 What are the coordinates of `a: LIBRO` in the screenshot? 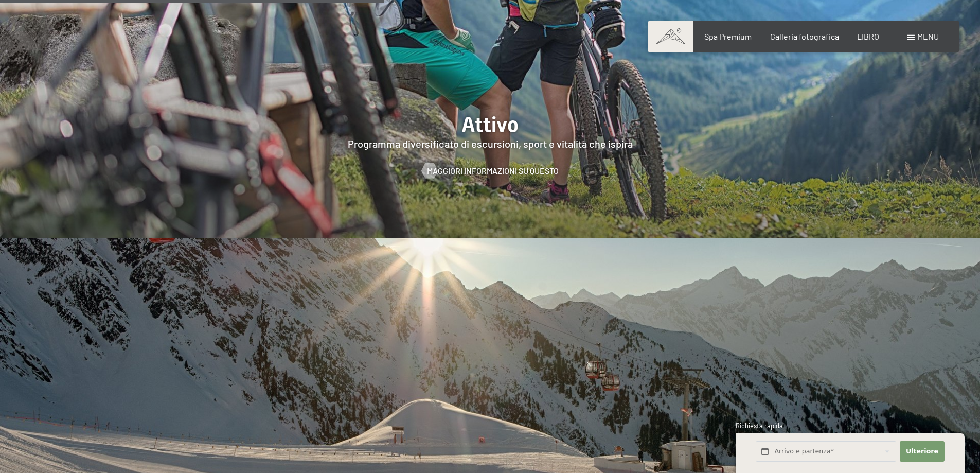 It's located at (867, 36).